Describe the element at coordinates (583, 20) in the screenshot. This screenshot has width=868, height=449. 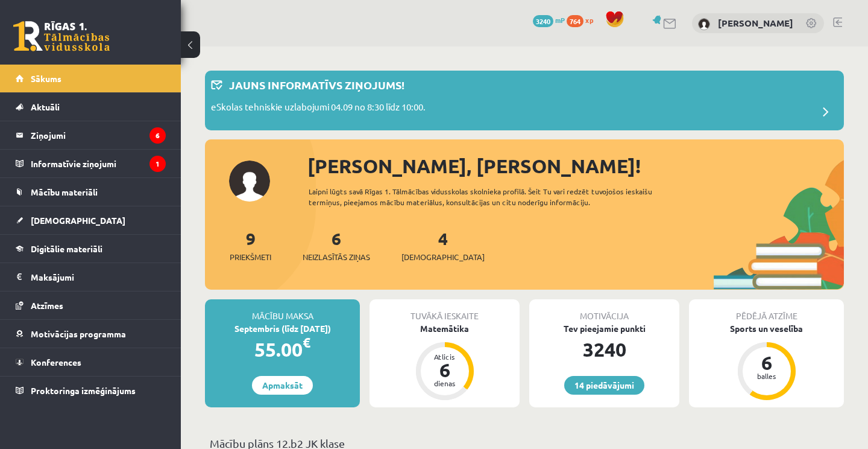
I see `a: 764 xp` at that location.